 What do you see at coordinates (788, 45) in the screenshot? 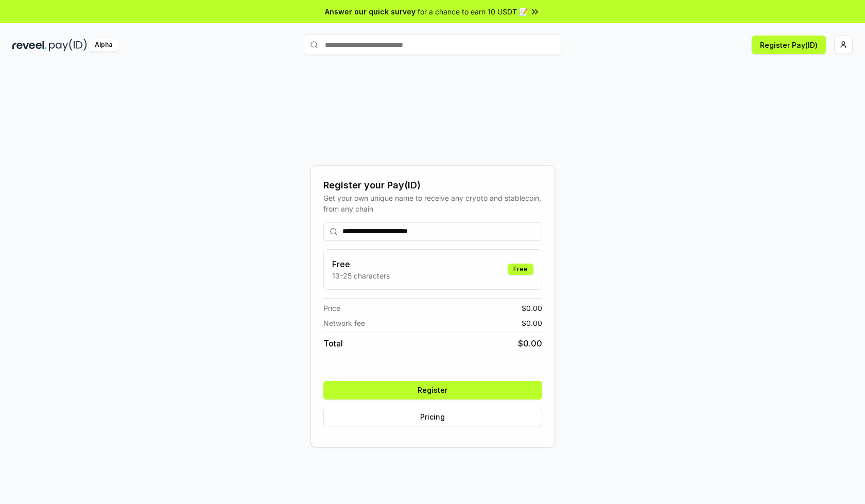
I see `button: Register Pay(ID)` at bounding box center [788, 45].